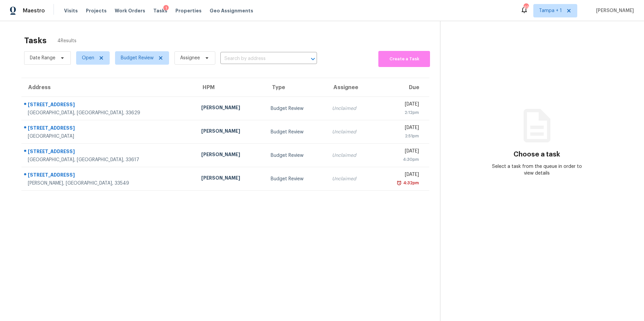 The width and height of the screenshot is (644, 321). What do you see at coordinates (399, 112) in the screenshot?
I see `div: 2:12pm` at bounding box center [399, 112].